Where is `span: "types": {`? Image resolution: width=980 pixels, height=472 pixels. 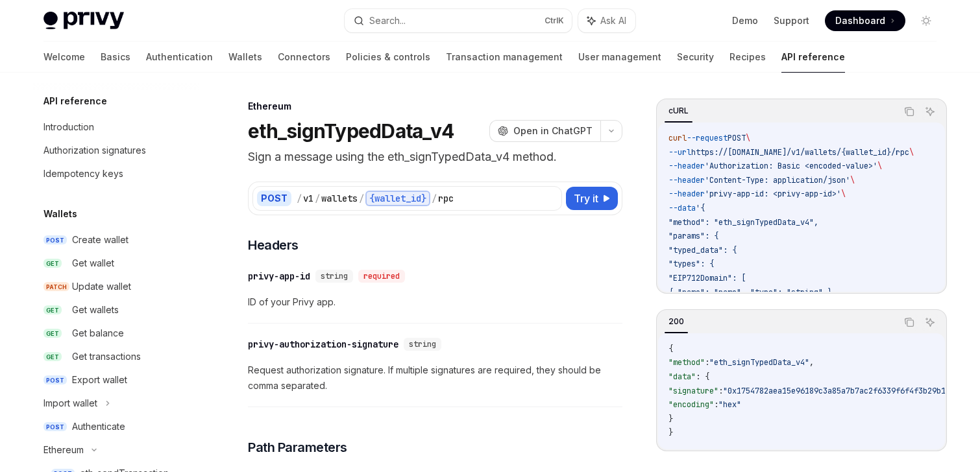
span: "types": { is located at coordinates (691, 264).